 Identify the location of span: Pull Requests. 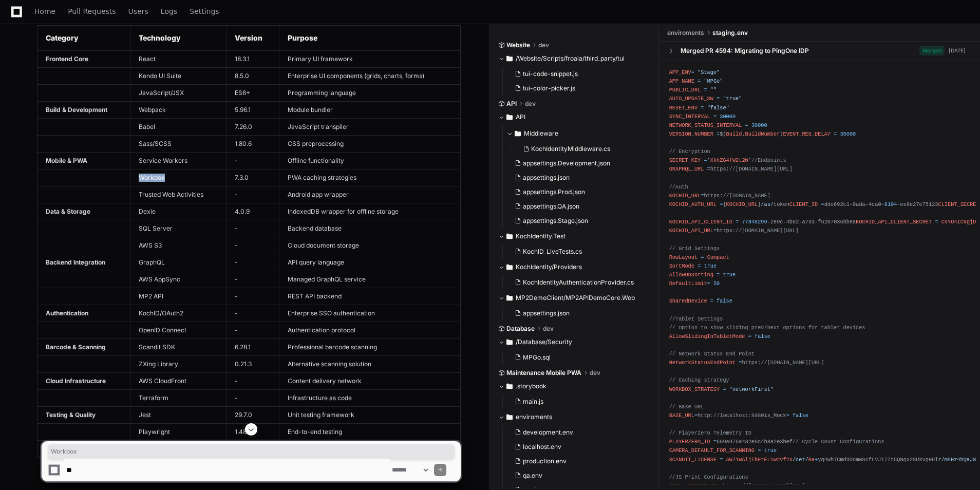
(91, 11).